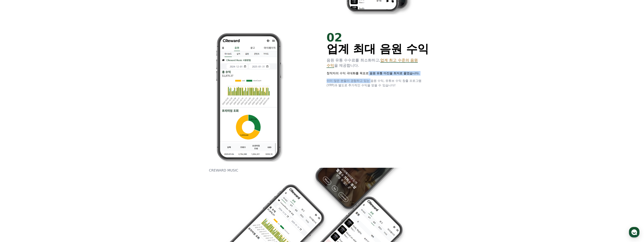  What do you see at coordinates (37, 124) in the screenshot?
I see `a: 대화` at bounding box center [37, 124].